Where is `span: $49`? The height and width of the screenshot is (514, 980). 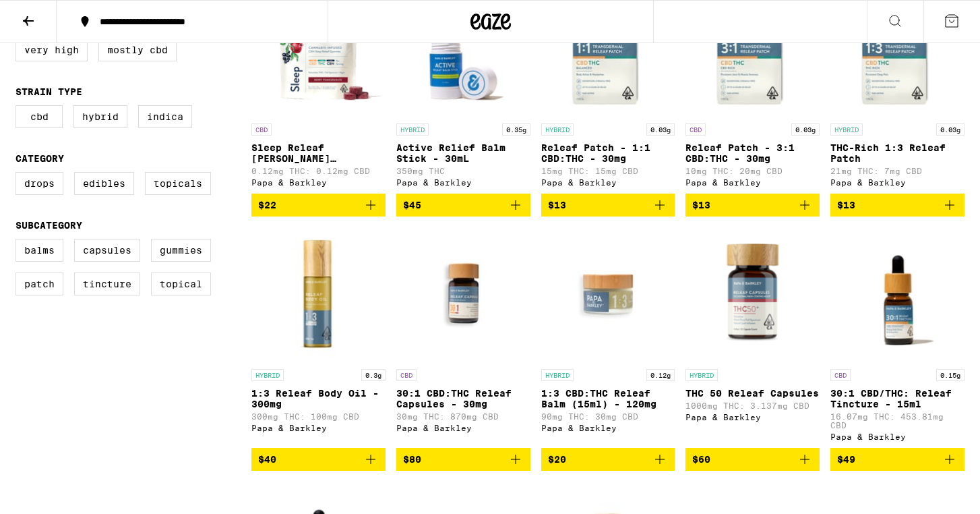 span: $49 is located at coordinates (846, 459).